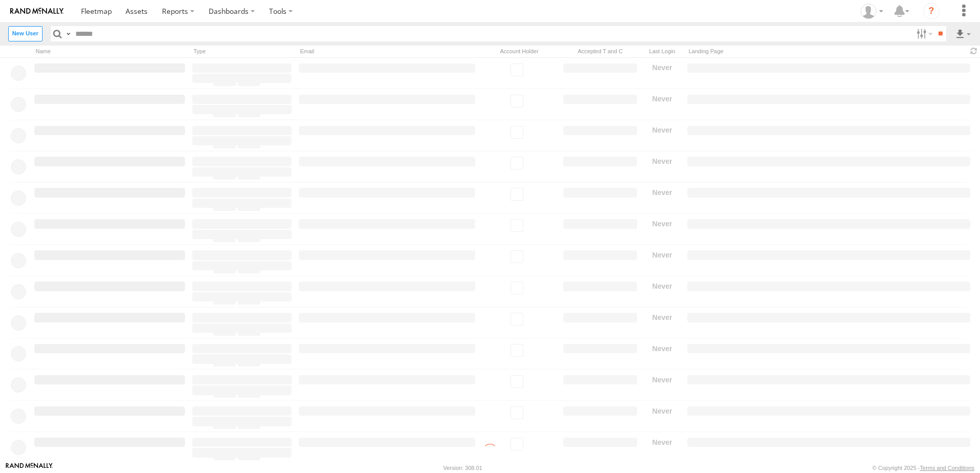 This screenshot has width=980, height=473. I want to click on label: Create New User, so click(25, 33).